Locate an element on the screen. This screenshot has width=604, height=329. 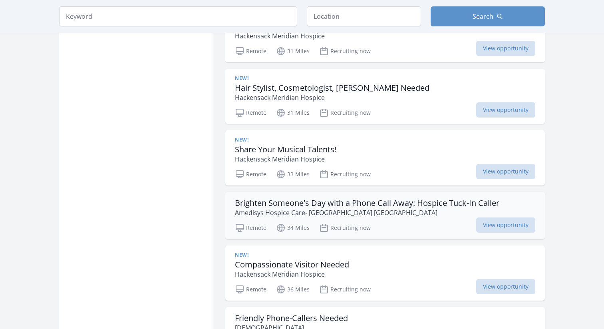
h3: Share Your Musical Talents! is located at coordinates (286, 149).